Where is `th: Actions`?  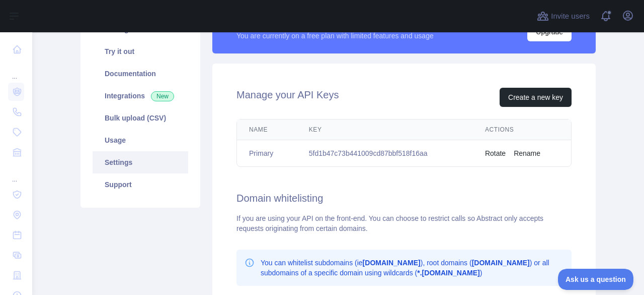 th: Actions is located at coordinates (522, 129).